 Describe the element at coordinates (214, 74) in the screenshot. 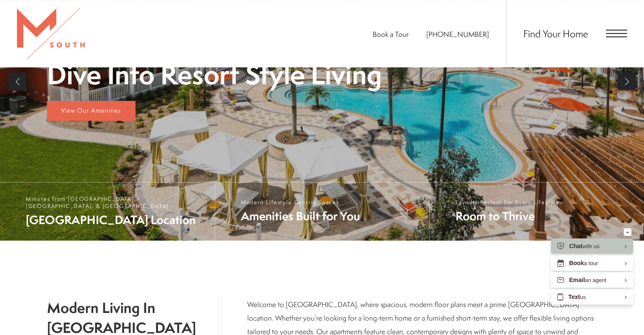

I see `p: Dive Into Resort Style Living` at that location.